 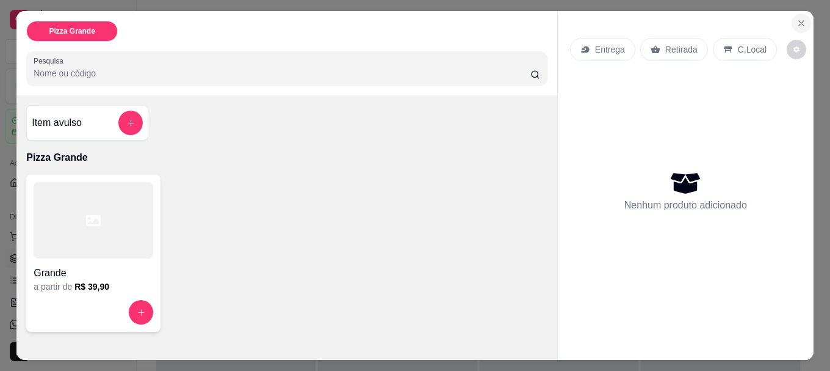 What do you see at coordinates (681, 49) in the screenshot?
I see `p: Retirada` at bounding box center [681, 49].